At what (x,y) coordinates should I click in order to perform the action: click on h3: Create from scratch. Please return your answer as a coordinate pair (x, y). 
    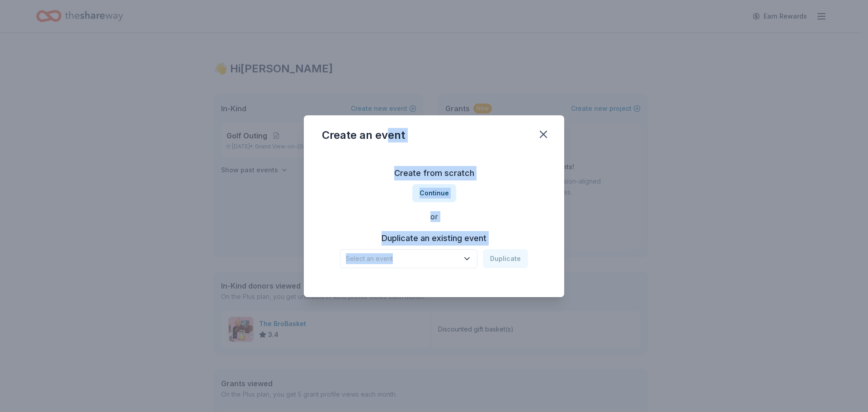
    Looking at the image, I should click on (434, 173).